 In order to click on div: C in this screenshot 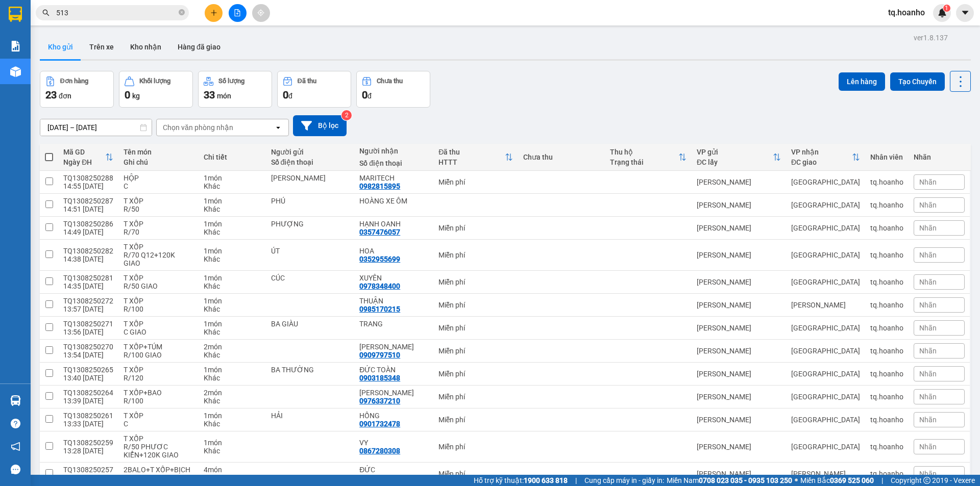, I will do `click(159, 187)`.